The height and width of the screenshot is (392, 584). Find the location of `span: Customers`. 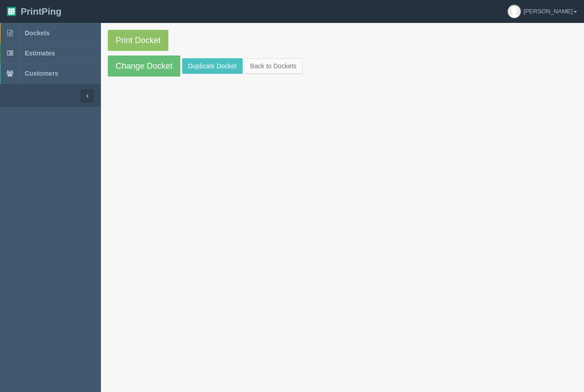

span: Customers is located at coordinates (42, 74).